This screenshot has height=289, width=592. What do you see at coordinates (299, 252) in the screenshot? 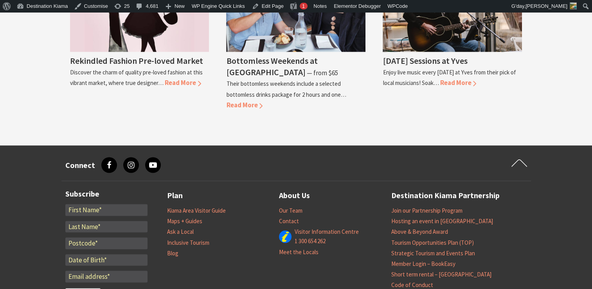
I see `a: Meet the Locals` at bounding box center [299, 252].